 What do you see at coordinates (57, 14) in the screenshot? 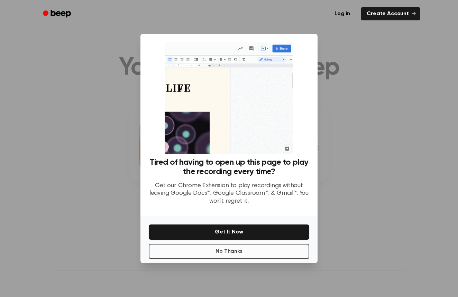
I see `a: Beep` at bounding box center [57, 14].